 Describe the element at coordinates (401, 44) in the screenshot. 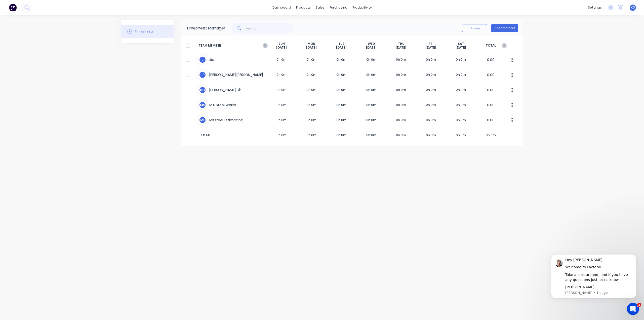

I see `span: THU` at that location.